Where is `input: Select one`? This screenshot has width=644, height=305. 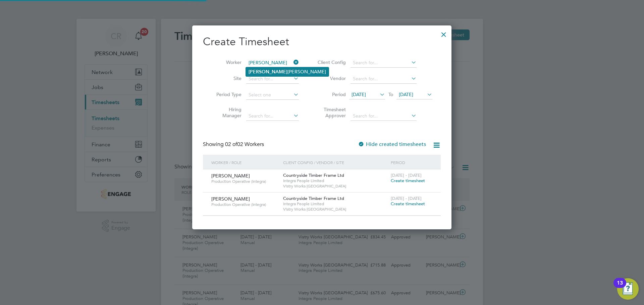
input: Select one is located at coordinates (273, 95).